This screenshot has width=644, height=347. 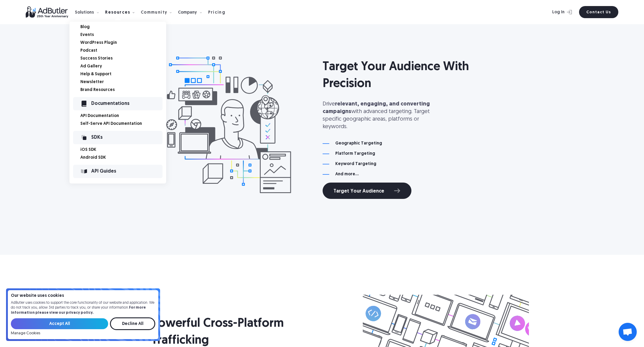 What do you see at coordinates (127, 138) in the screenshot?
I see `div: SDKs` at bounding box center [127, 138].